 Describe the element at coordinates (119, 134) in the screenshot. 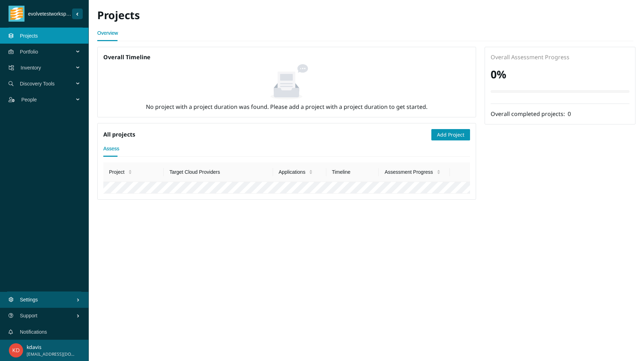

I see `h5: All projects` at that location.